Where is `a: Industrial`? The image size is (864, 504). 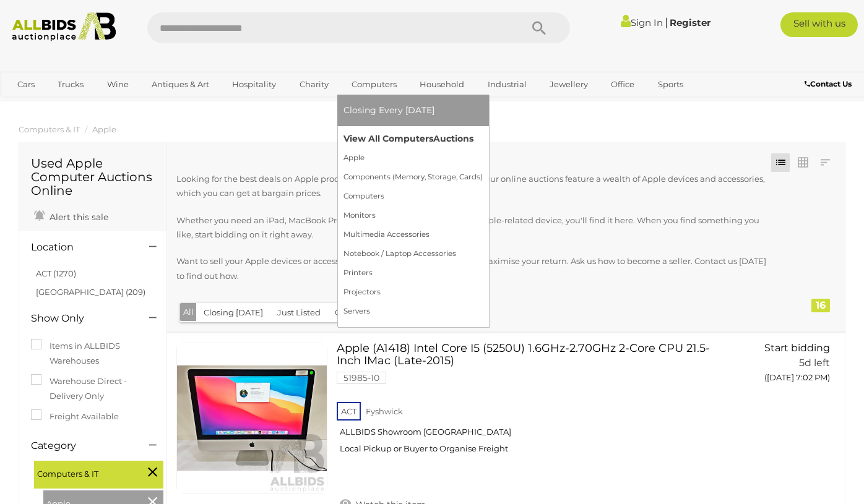 a: Industrial is located at coordinates (507, 84).